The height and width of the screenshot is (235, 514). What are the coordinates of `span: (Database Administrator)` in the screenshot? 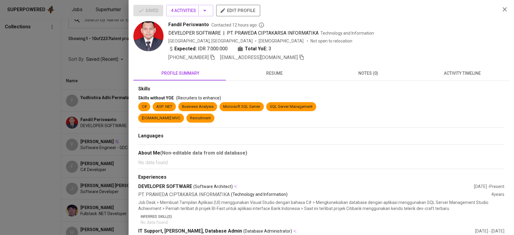 It's located at (268, 231).